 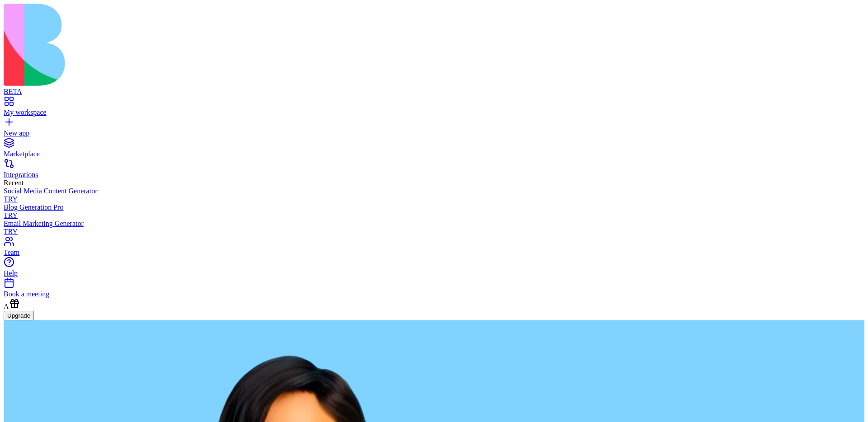 I want to click on button: Upgrade, so click(x=19, y=316).